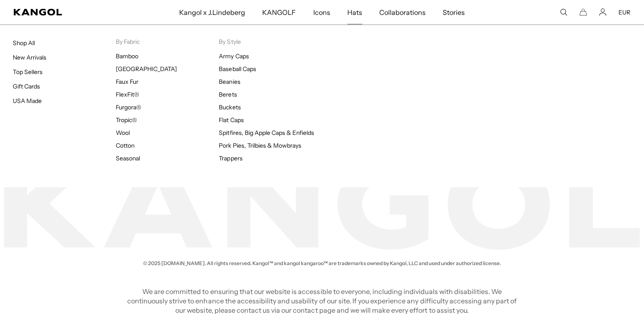  Describe the element at coordinates (270, 42) in the screenshot. I see `p: By Style` at that location.